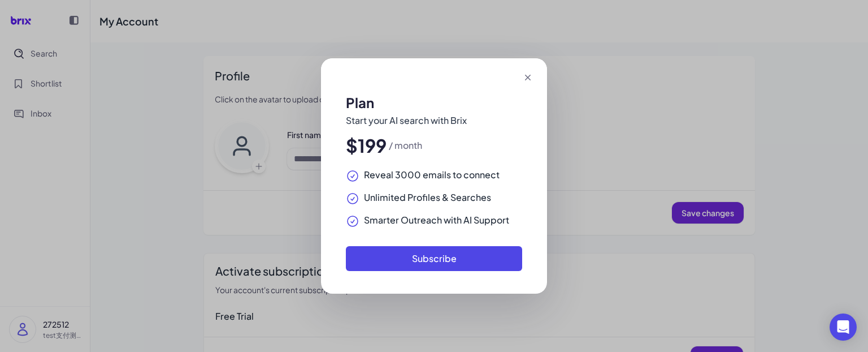 The image size is (868, 352). What do you see at coordinates (436, 220) in the screenshot?
I see `span: Smarter Outreach with AI Support` at bounding box center [436, 220].